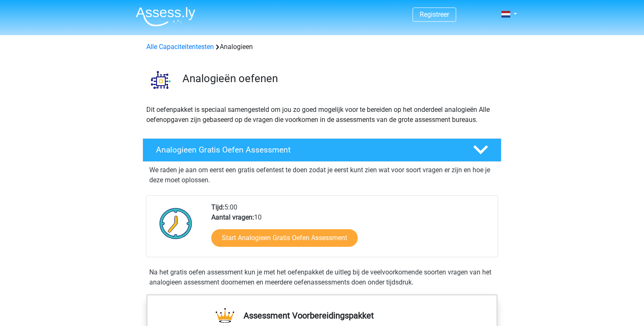  What do you see at coordinates (233, 217) in the screenshot?
I see `b: Aantal vragen:` at bounding box center [233, 217].